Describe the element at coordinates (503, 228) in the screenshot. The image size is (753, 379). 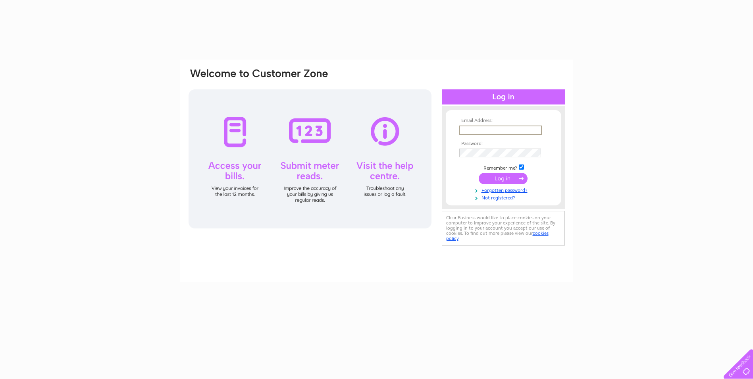
I see `div: Clear Business would like to place cookies on your computer to improve your experience of the sit...` at that location.